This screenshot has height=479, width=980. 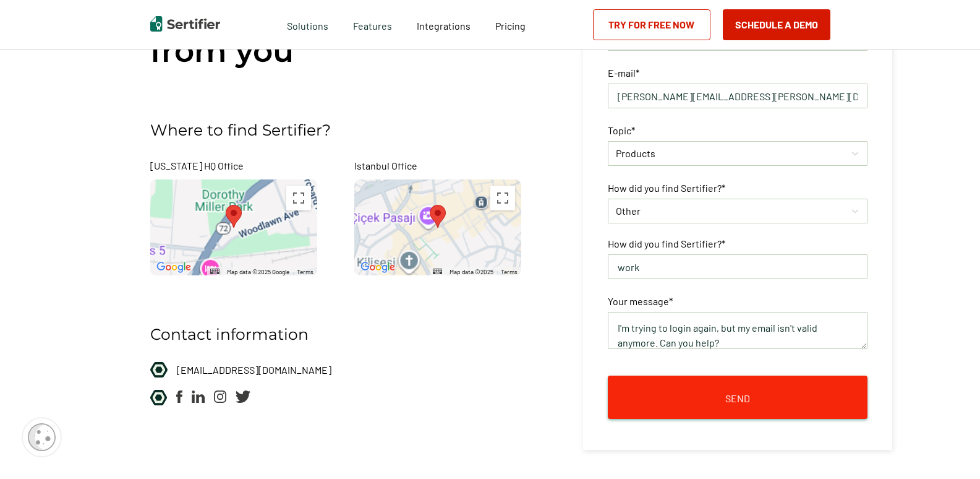 I want to click on a: Try for Free Now, so click(x=652, y=25).